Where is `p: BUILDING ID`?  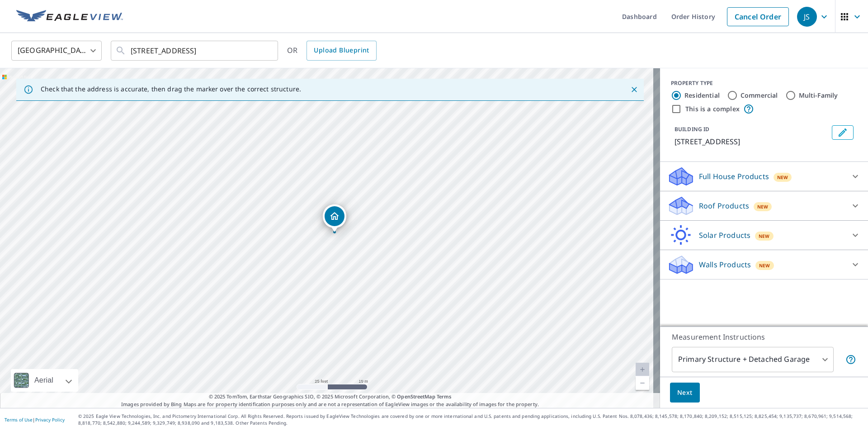
p: BUILDING ID is located at coordinates (691, 129).